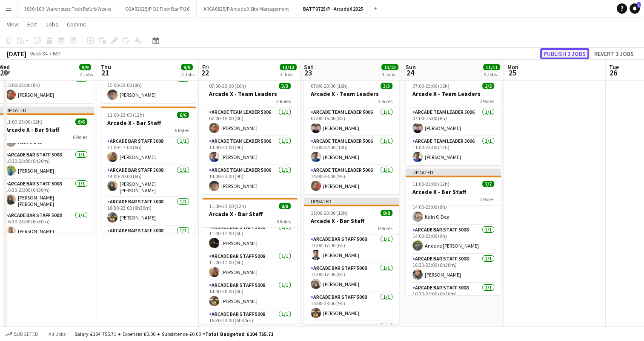  I want to click on span: 7 Roles, so click(487, 199).